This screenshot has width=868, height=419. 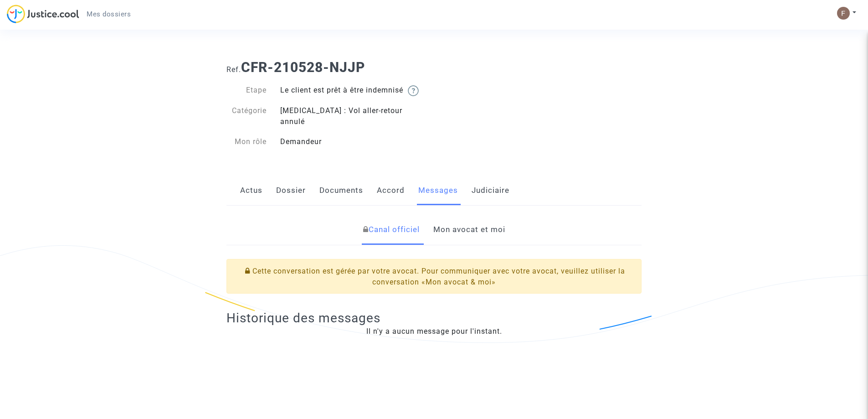 I want to click on img: AATXAJzStZnij1z7pLwBVIXWK3YoNC_XgdSxs-cJRZpy=s96-c, so click(x=843, y=14).